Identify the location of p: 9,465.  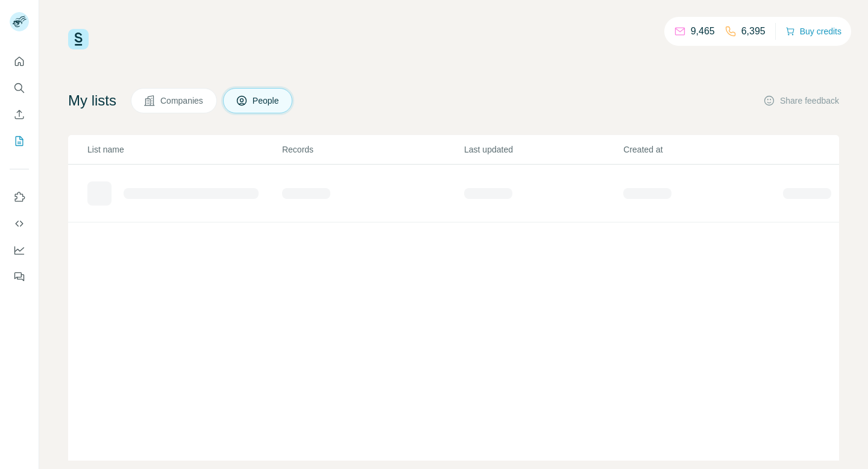
(703, 31).